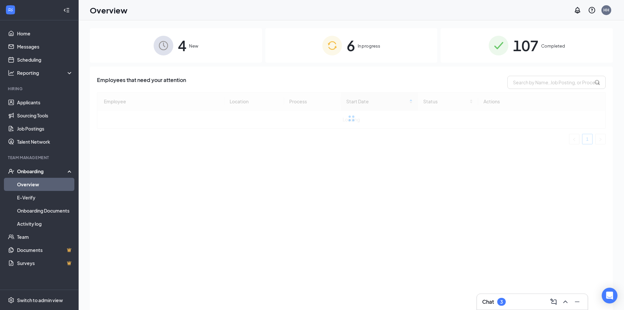 This screenshot has width=624, height=310. I want to click on svg: QuestionInfo, so click(592, 10).